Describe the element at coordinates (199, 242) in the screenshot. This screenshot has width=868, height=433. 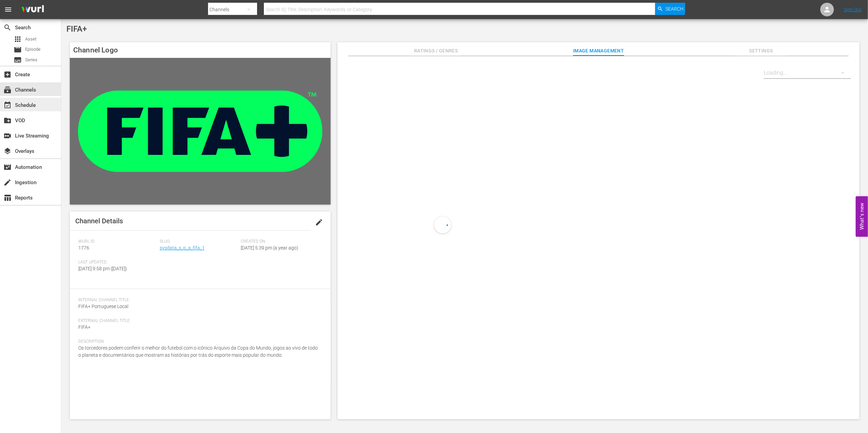
I see `span: Slug:` at that location.